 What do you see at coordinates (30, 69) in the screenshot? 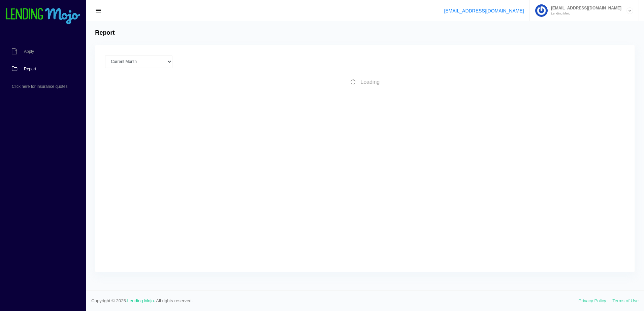
I see `span: Report` at bounding box center [30, 69].